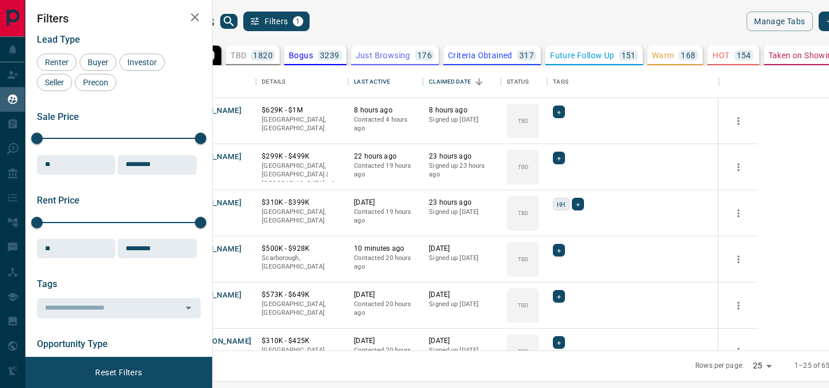 This screenshot has height=388, width=829. What do you see at coordinates (386, 156) in the screenshot?
I see `p: 22 hours ago` at bounding box center [386, 156].